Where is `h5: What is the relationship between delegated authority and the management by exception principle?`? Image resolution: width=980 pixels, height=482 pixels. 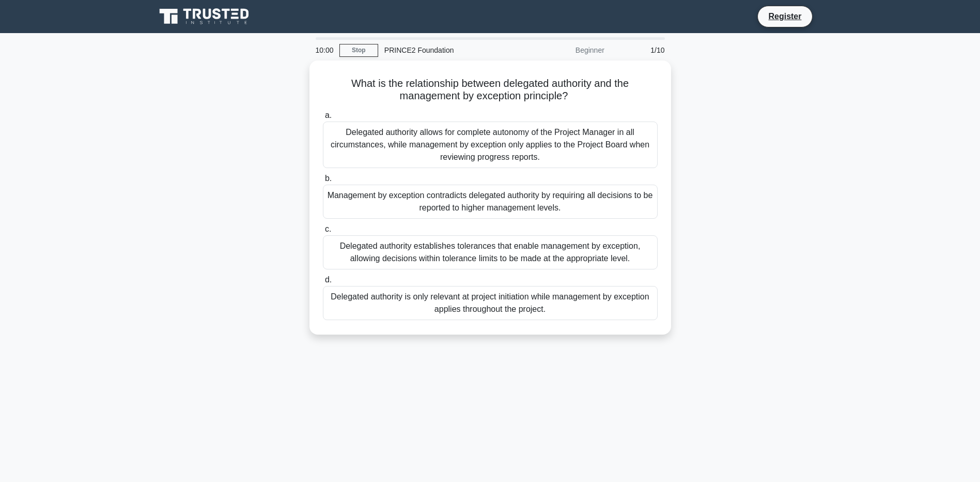
h5: What is the relationship between delegated authority and the management by exception principle? is located at coordinates (490, 90).